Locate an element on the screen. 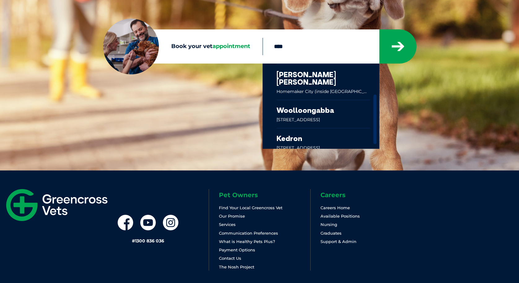 The width and height of the screenshot is (519, 283). a: The Nosh Project is located at coordinates (236, 266).